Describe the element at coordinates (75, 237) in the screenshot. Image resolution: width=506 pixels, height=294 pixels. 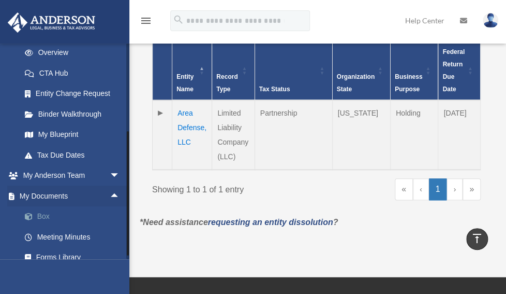
I see `a: Meeting Minutes` at that location.